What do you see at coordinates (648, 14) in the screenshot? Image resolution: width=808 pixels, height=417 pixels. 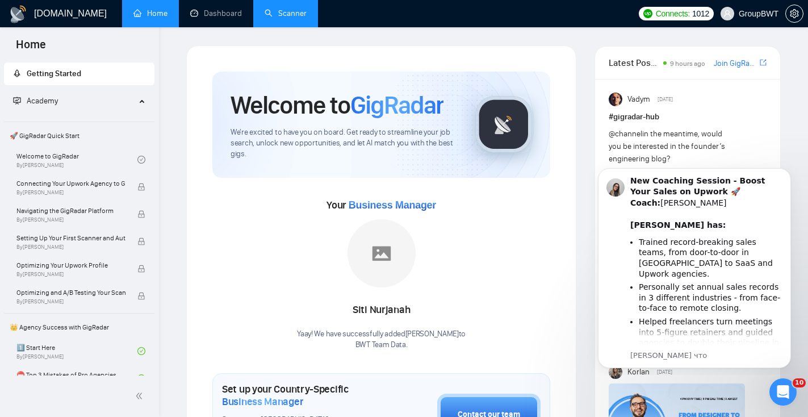 I see `img: upwork-logo.png` at bounding box center [648, 14].